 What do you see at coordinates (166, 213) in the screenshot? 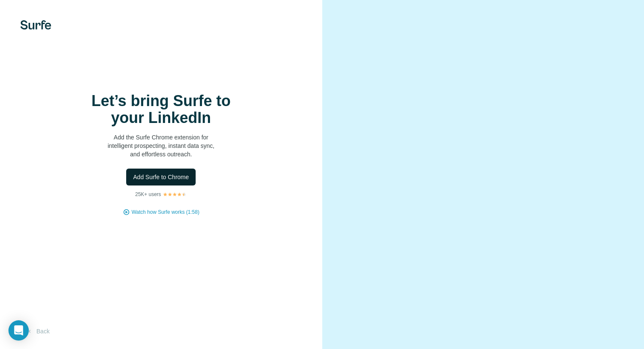
I see `button: Watch how Surfe works (1:58)` at bounding box center [166, 213].